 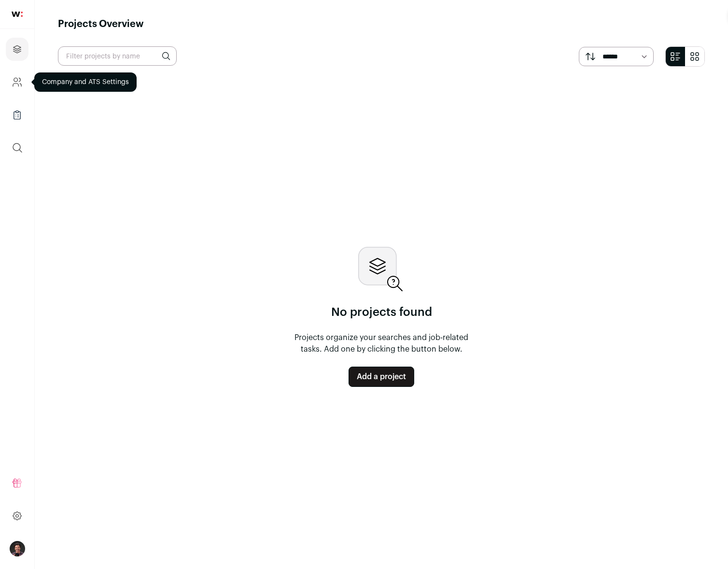 What do you see at coordinates (381, 313) in the screenshot?
I see `p: No projects found` at bounding box center [381, 313].